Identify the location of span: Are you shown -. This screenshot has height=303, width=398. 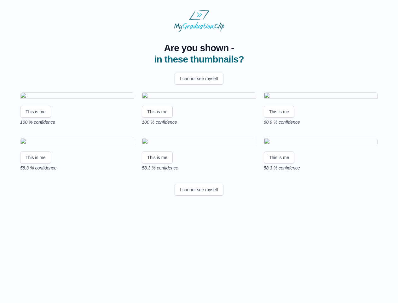
(199, 48).